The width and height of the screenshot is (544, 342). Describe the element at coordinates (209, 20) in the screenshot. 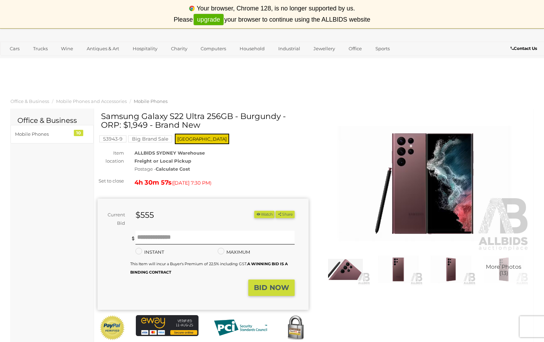

I see `a: upgrade` at that location.